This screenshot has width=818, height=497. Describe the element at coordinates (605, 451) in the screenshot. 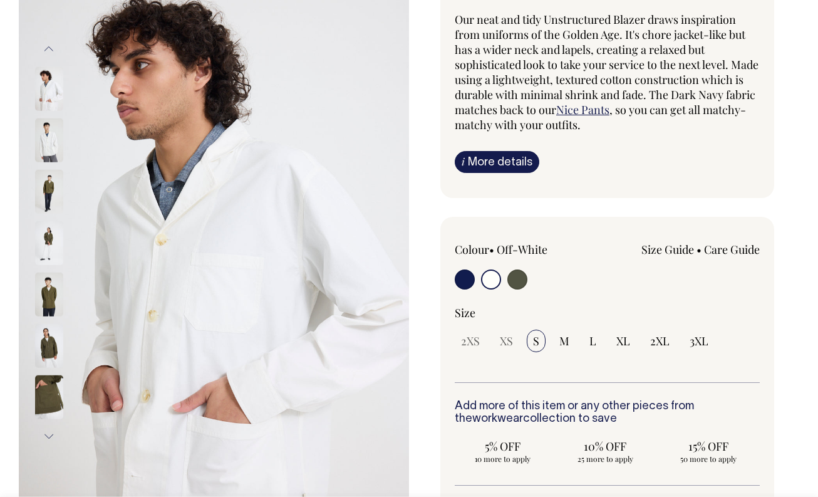

I see `input: 10% OFF 25 more to apply` at that location.